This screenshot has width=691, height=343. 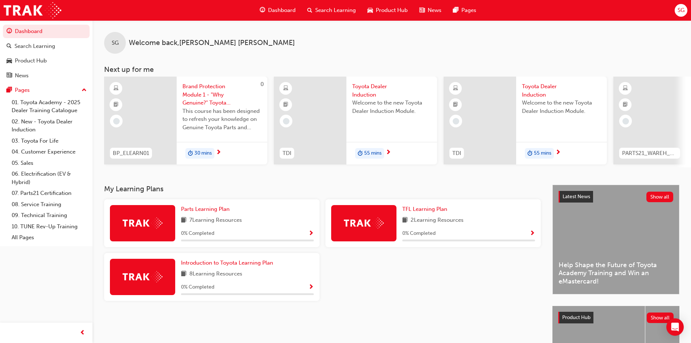 I want to click on span: 8 Learning Resources, so click(x=216, y=274).